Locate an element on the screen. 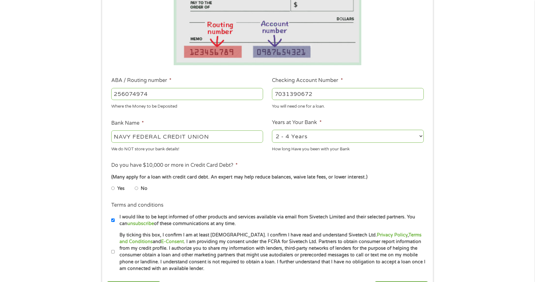  div: How long Have you been with your Bank is located at coordinates (348, 148).